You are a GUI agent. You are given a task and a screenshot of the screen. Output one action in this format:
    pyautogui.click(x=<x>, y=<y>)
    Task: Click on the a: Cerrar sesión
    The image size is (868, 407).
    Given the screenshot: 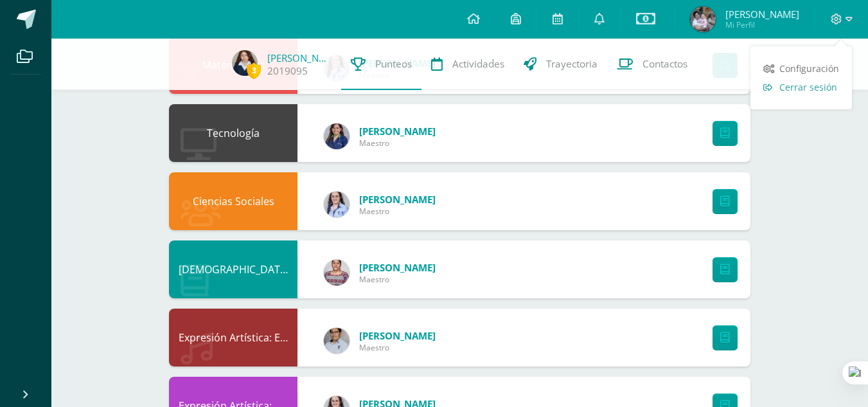 What is the action you would take?
    pyautogui.click(x=802, y=87)
    